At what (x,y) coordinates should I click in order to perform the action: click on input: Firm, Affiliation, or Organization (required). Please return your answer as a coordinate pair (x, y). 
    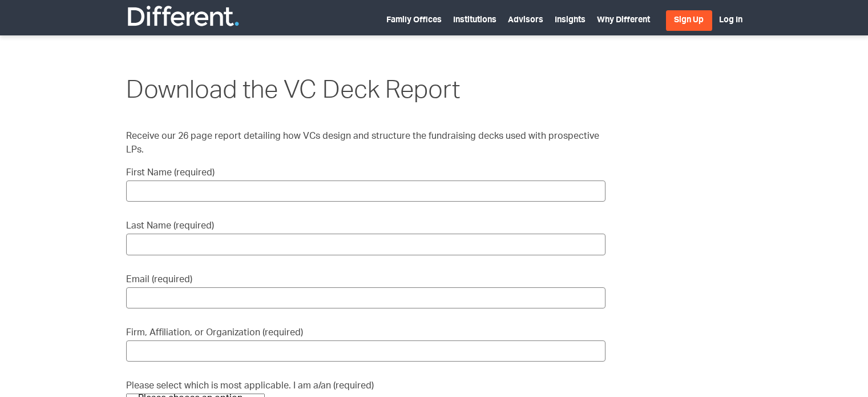
    Looking at the image, I should click on (366, 351).